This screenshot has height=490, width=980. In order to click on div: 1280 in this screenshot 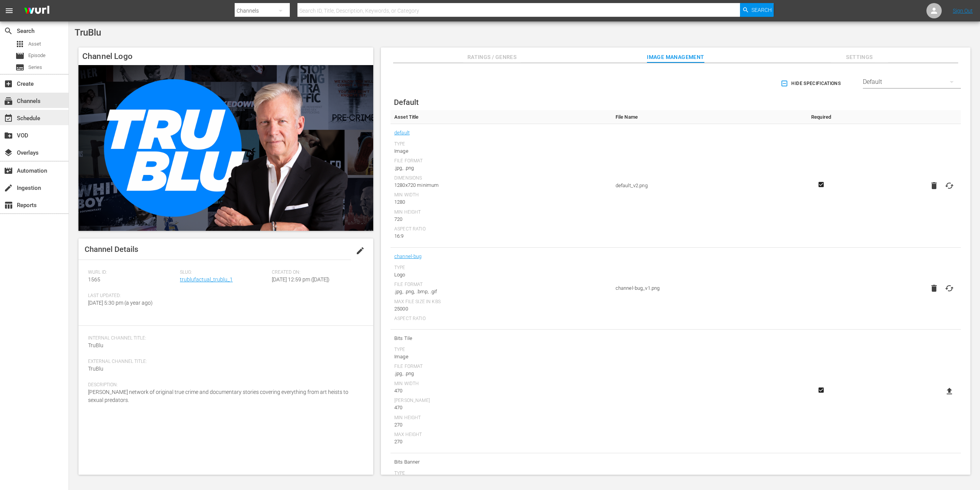, I will do `click(501, 202)`.